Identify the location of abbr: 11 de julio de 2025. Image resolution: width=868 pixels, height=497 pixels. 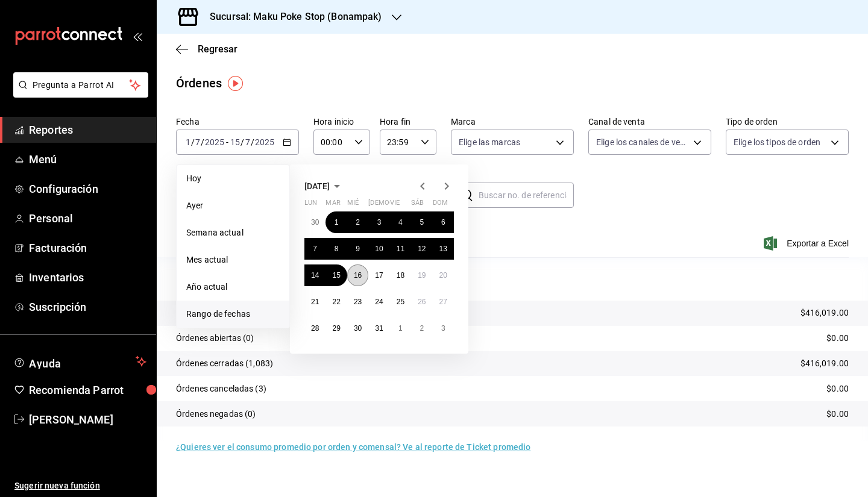
(400, 249).